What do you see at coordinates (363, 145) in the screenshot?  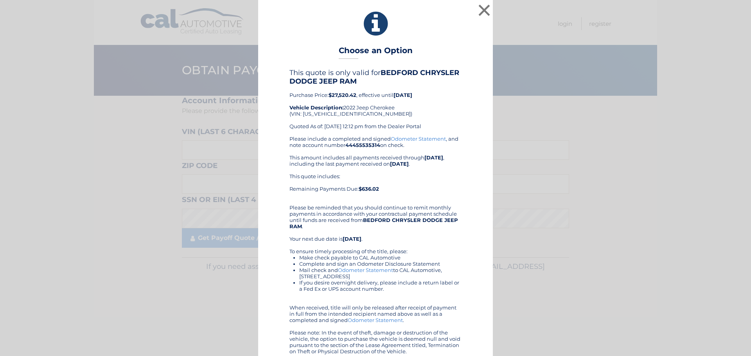 I see `b: 44455535314` at bounding box center [363, 145].